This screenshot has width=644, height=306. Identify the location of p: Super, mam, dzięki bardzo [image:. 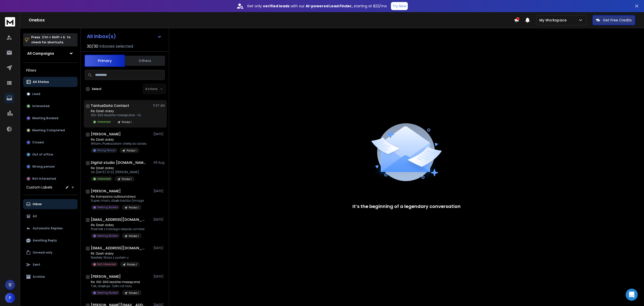
(117, 200).